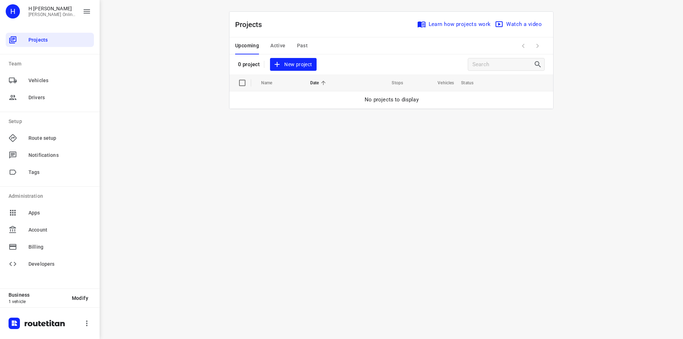  Describe the element at coordinates (80, 298) in the screenshot. I see `button: Modify` at that location.